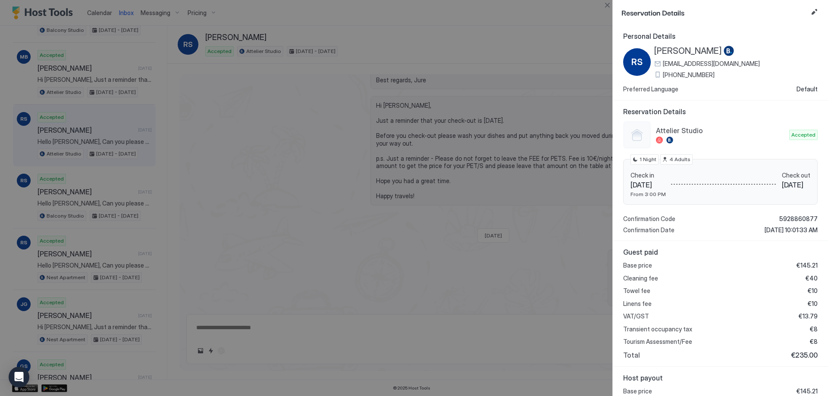 This screenshot has width=828, height=396. Describe the element at coordinates (720, 131) in the screenshot. I see `span: Attelier Studio` at that location.